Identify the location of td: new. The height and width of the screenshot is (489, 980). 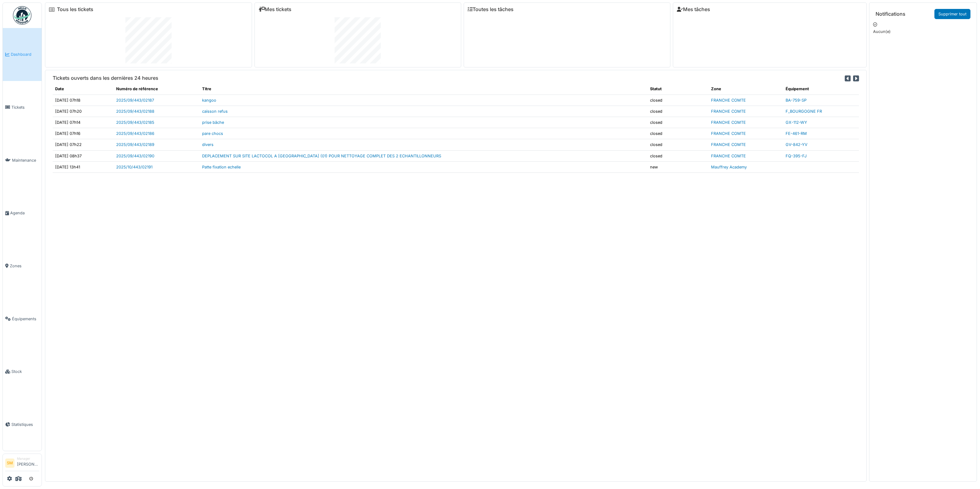
(678, 167).